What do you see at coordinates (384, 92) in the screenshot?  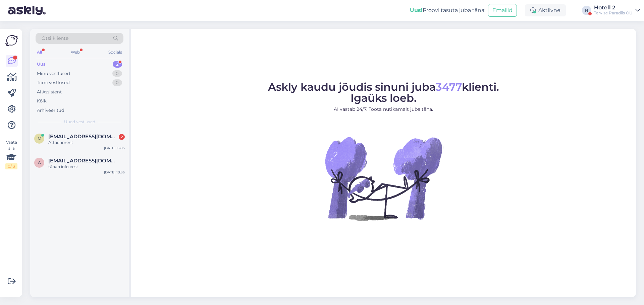 I see `span: Askly kaudu jõudis sinuni juba klienti. Igaüks loeb.` at bounding box center [384, 92].